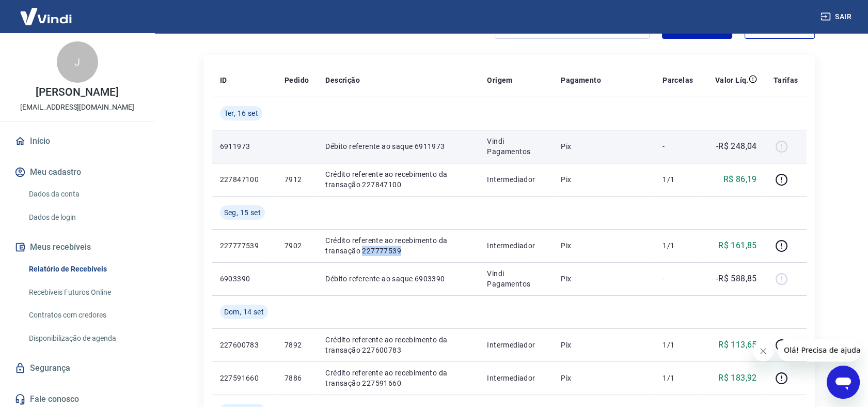 The width and height of the screenshot is (868, 407). What do you see at coordinates (398, 345) in the screenshot?
I see `p: Crédito referente ao recebimento da transação 227600783` at bounding box center [398, 345].